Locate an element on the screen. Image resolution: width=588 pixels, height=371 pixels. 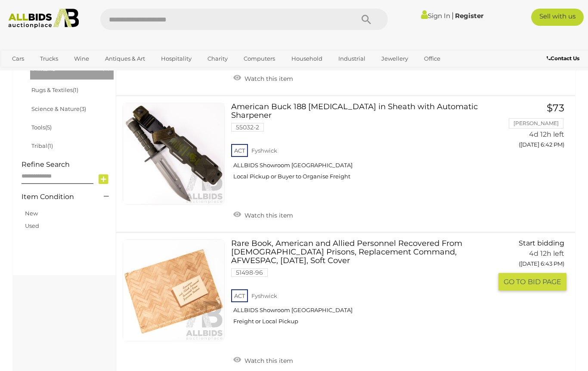
span: Start bidding is located at coordinates (542, 243).